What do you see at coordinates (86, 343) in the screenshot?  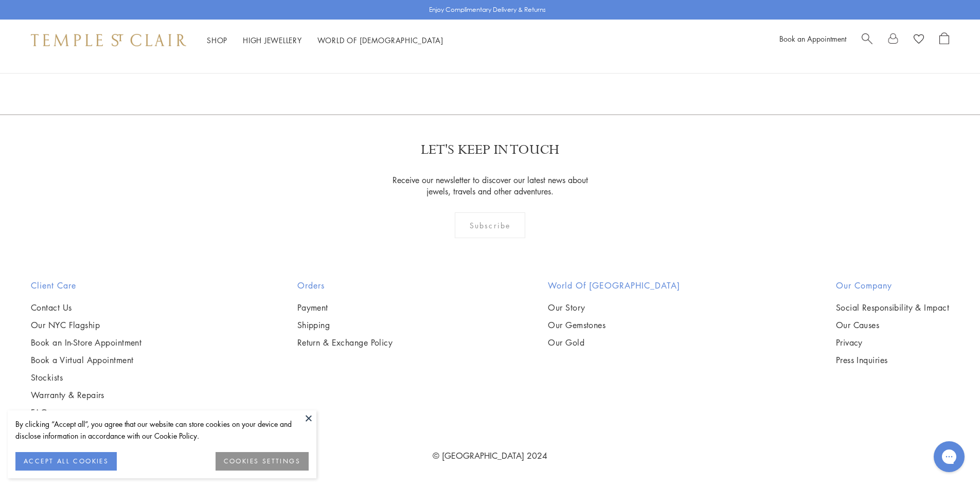 I see `a: Book an In-Store Appointment` at bounding box center [86, 343].